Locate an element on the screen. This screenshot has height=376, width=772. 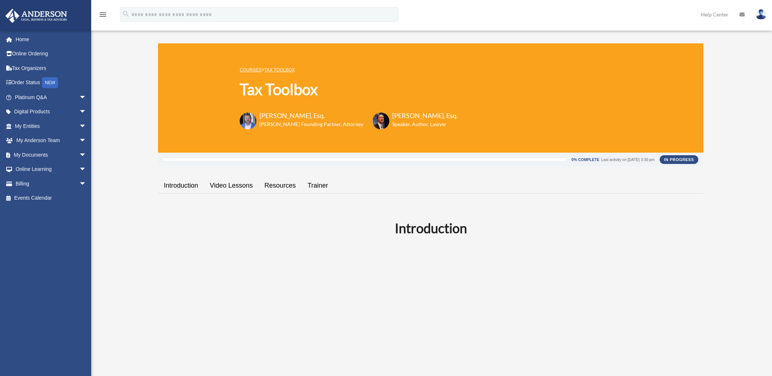
img: Scott-Estill-Headshot.png is located at coordinates (381, 121).